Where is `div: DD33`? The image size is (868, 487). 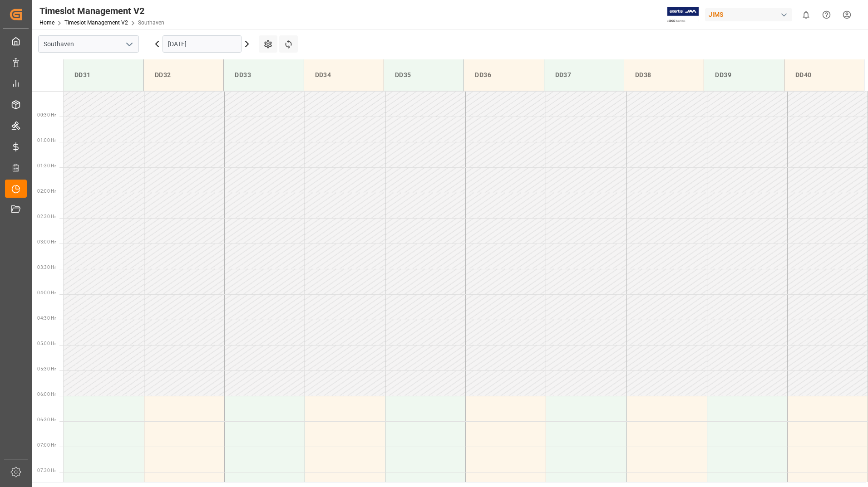
div: DD33 is located at coordinates (264, 75).